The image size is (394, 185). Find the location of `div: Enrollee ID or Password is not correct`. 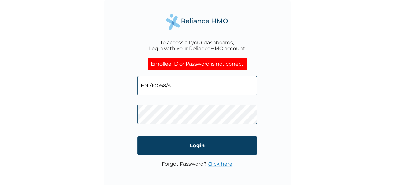

div: Enrollee ID or Password is not correct is located at coordinates (197, 64).